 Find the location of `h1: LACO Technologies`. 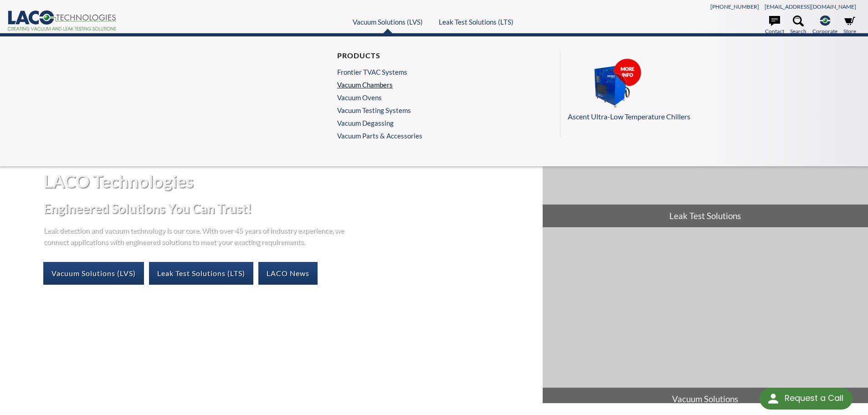

h1: LACO Technologies is located at coordinates (289, 181).